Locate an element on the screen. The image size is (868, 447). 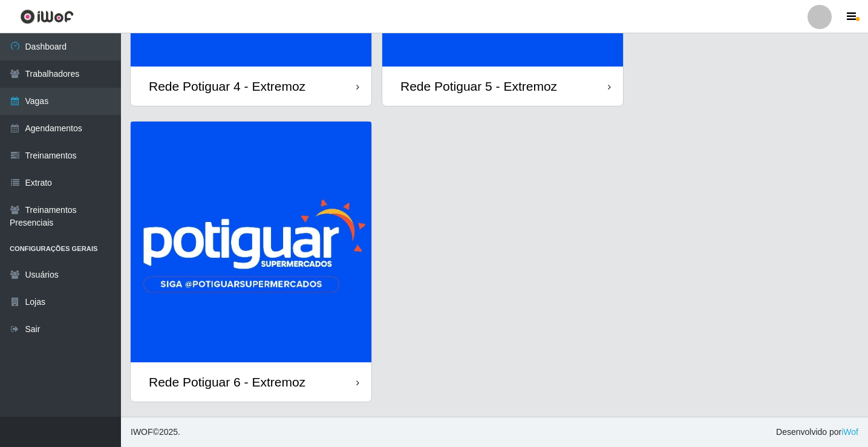
div: Rede Potiguar 4 - Extremoz is located at coordinates (227, 86).